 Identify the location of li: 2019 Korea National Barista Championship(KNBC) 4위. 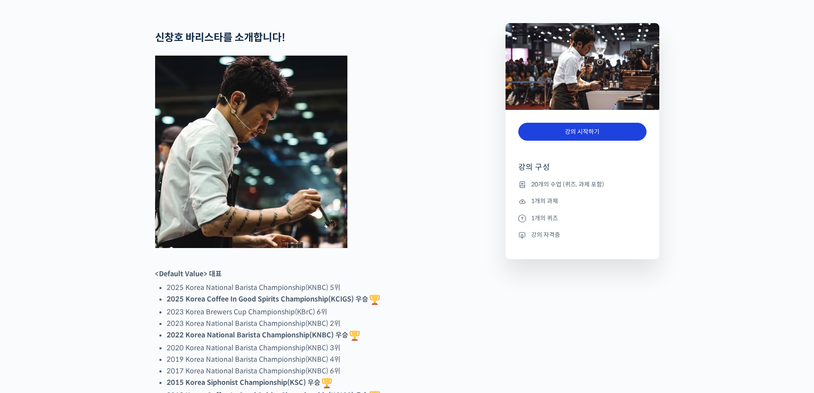
(313, 359).